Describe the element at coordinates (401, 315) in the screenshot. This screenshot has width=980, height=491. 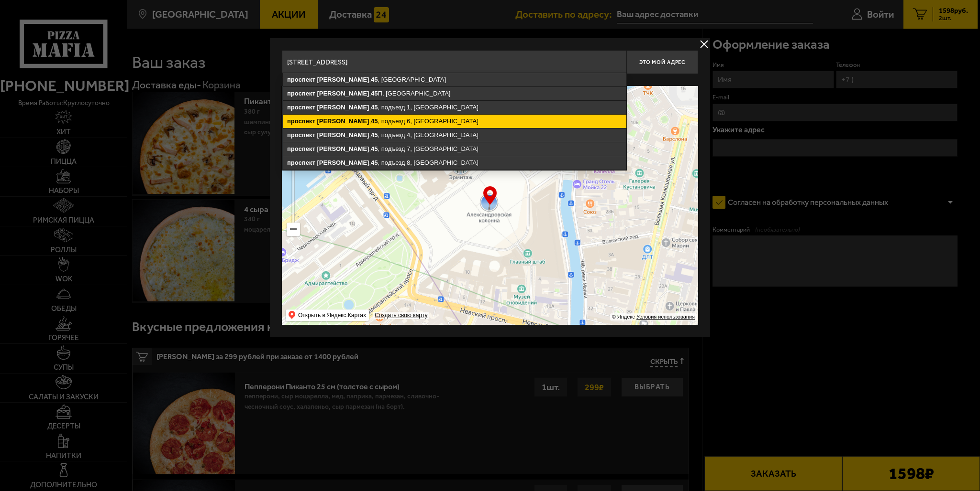
I see `a: Создать свою карту` at that location.